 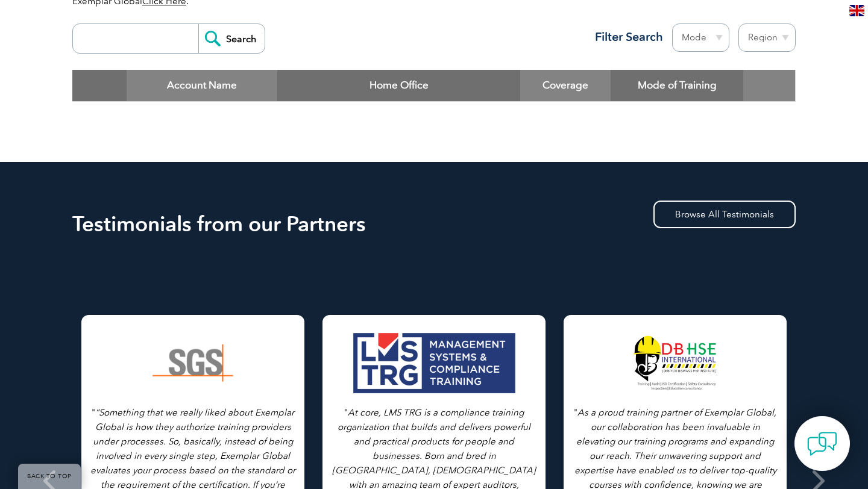 I want to click on img: en, so click(x=857, y=10).